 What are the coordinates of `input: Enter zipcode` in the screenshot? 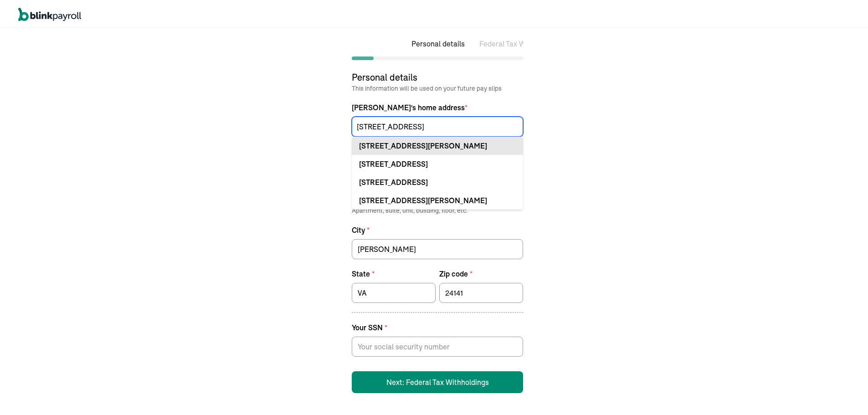 It's located at (481, 292).